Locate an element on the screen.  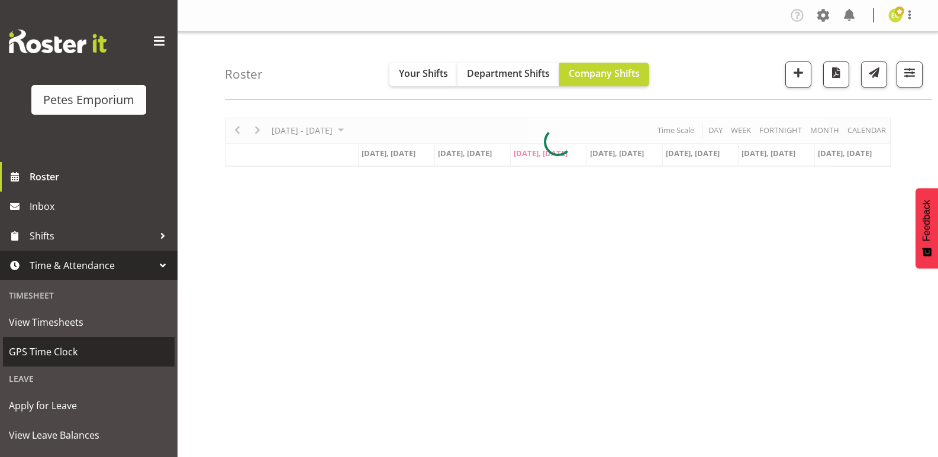
span: Inbox is located at coordinates (101, 206).